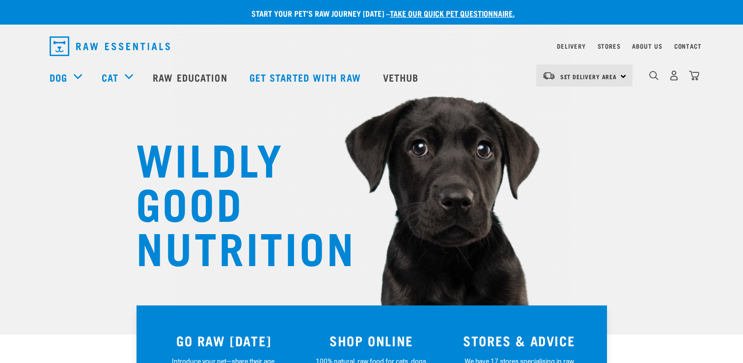 This screenshot has width=743, height=363. What do you see at coordinates (694, 75) in the screenshot?
I see `img: home-icon@2x.png` at bounding box center [694, 75].